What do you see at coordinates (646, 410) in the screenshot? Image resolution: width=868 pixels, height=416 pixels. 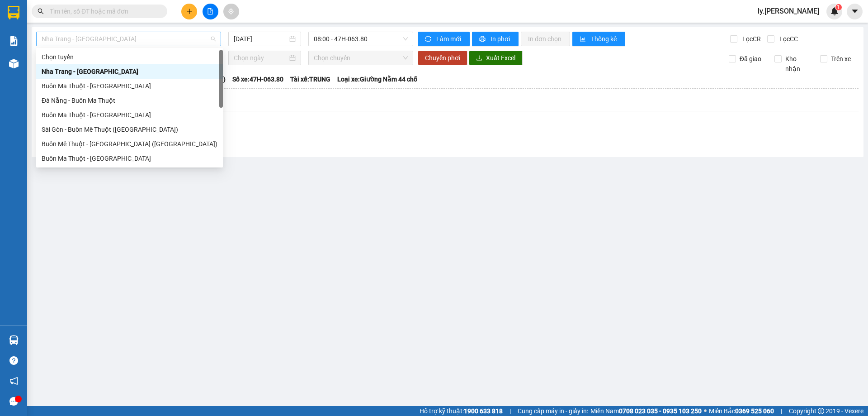 I see `span: Miền Nam` at bounding box center [646, 410].